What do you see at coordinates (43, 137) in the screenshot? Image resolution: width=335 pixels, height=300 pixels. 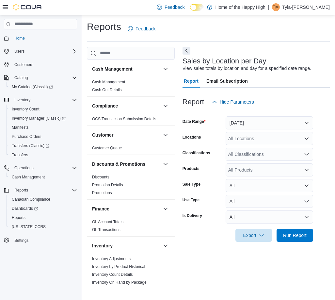 I see `span: Purchase Orders` at bounding box center [43, 137].